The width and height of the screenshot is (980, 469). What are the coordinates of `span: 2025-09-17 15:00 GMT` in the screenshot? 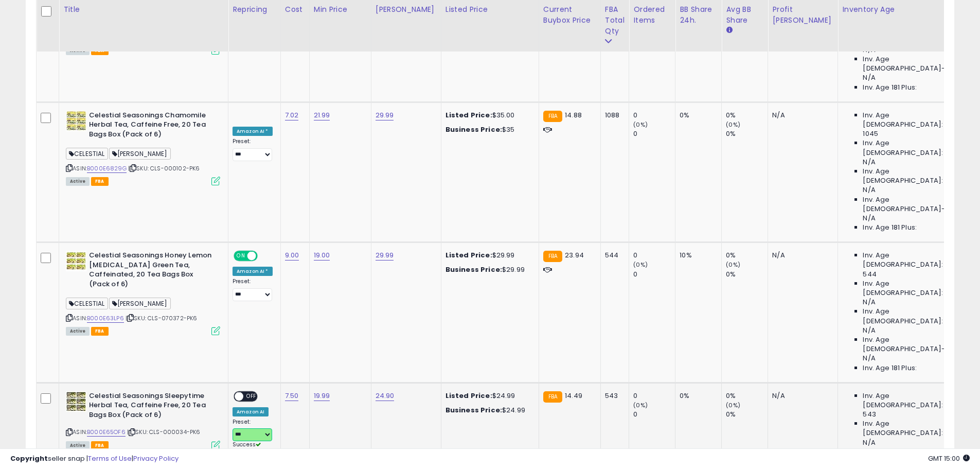 It's located at (948, 458).